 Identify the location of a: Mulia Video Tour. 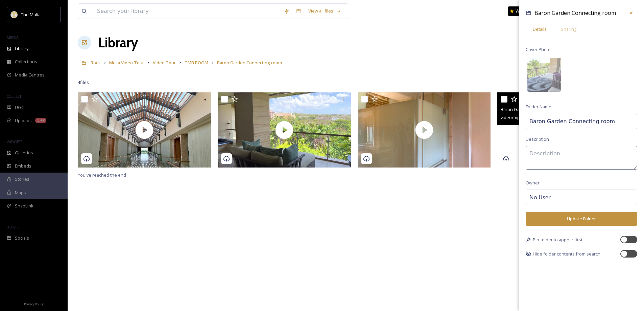
(127, 62).